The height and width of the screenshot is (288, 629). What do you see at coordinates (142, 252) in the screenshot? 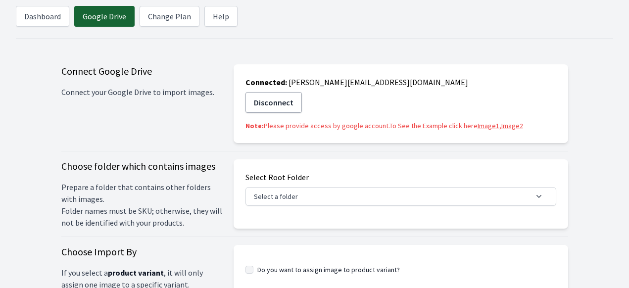
I see `h3: Choose Import By` at bounding box center [142, 252].